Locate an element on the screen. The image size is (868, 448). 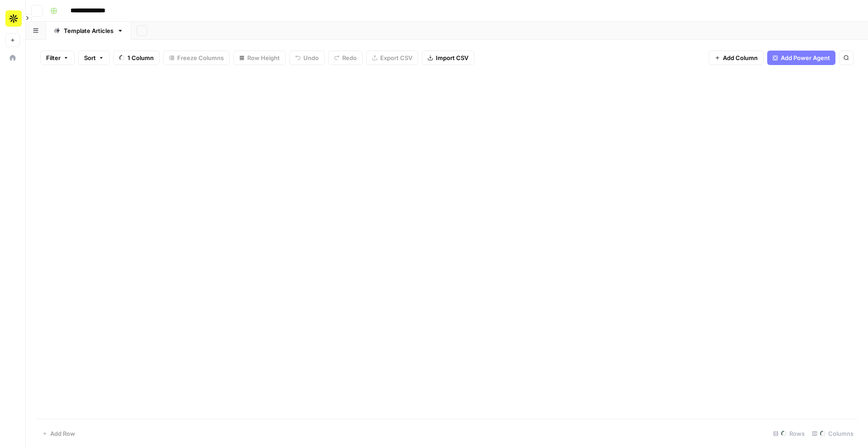
span: Freeze Columns is located at coordinates (201, 58).